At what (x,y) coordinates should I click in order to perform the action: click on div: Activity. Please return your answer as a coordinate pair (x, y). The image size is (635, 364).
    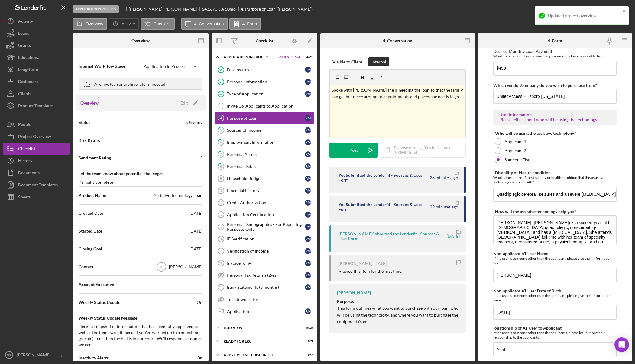
    Looking at the image, I should click on (25, 22).